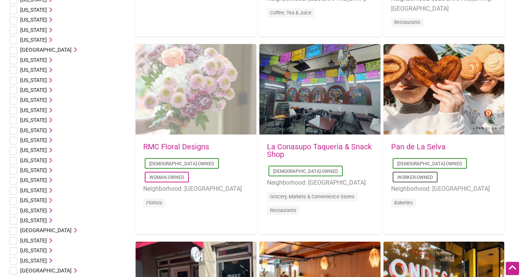  Describe the element at coordinates (418, 147) in the screenshot. I see `a: Pan de La Selva` at that location.